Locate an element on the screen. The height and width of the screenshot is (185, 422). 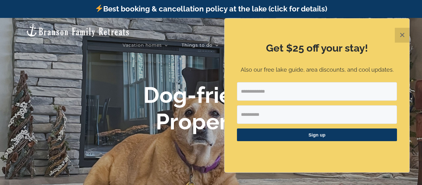
a: Best booking & cancellation policy at the lake (click for details) is located at coordinates (211, 9).